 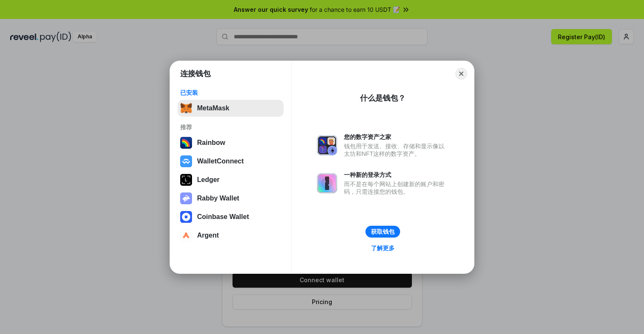 What do you see at coordinates (231, 180) in the screenshot?
I see `button: Ledger` at bounding box center [231, 180].